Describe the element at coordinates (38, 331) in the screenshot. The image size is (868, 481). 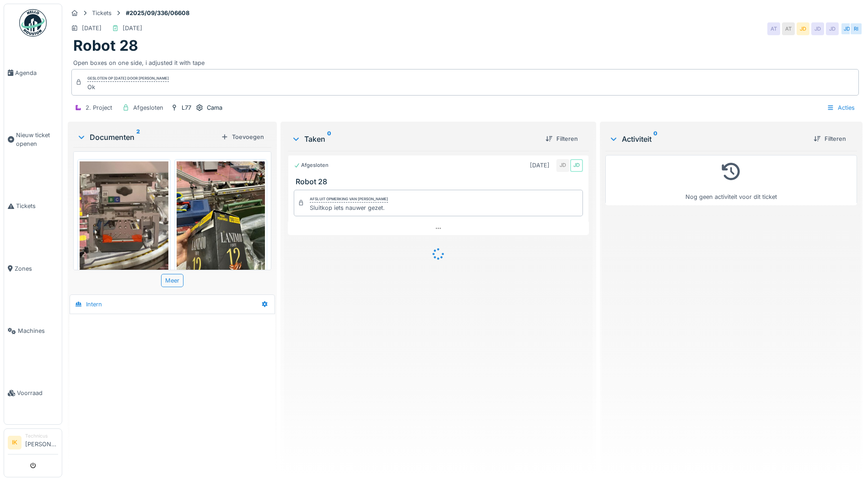
I see `span: Machines` at that location.